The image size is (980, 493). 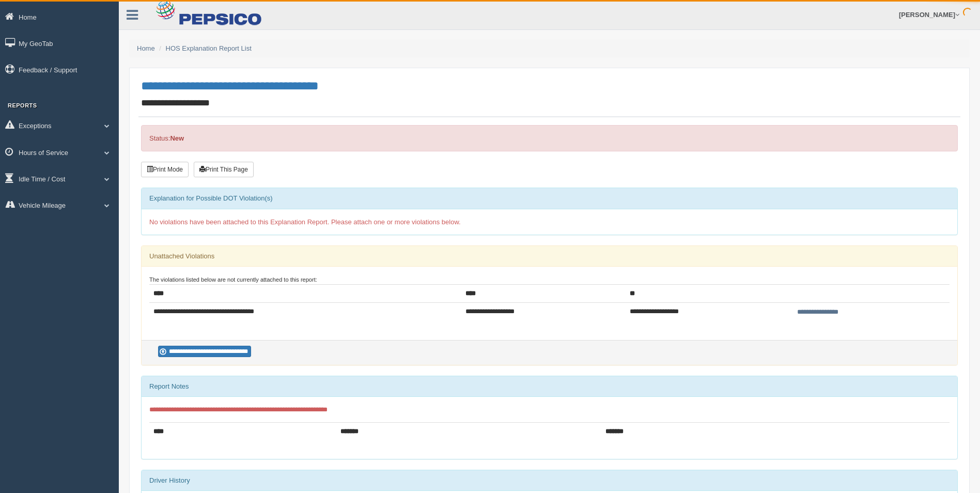 What do you see at coordinates (209, 48) in the screenshot?
I see `a: HOS Explanation Report List` at bounding box center [209, 48].